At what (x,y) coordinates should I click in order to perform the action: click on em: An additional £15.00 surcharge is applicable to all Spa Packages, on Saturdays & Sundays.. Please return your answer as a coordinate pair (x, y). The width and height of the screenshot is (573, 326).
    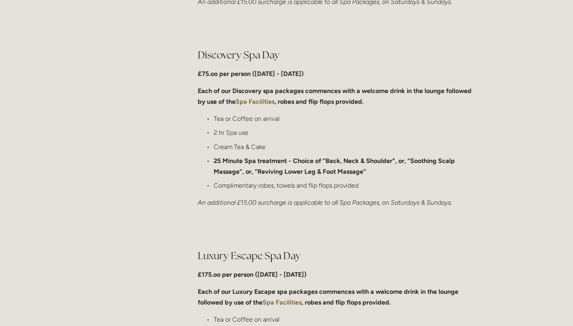
    Looking at the image, I should click on (325, 203).